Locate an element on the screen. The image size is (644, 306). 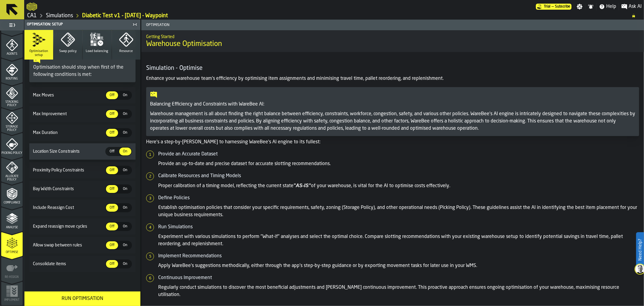
h5: Provide an Accurate Dataset is located at coordinates (399, 154).